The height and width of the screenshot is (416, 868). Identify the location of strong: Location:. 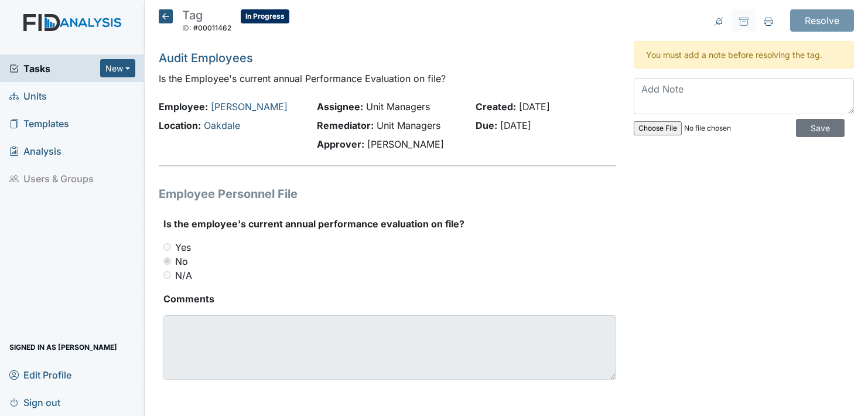
(180, 125).